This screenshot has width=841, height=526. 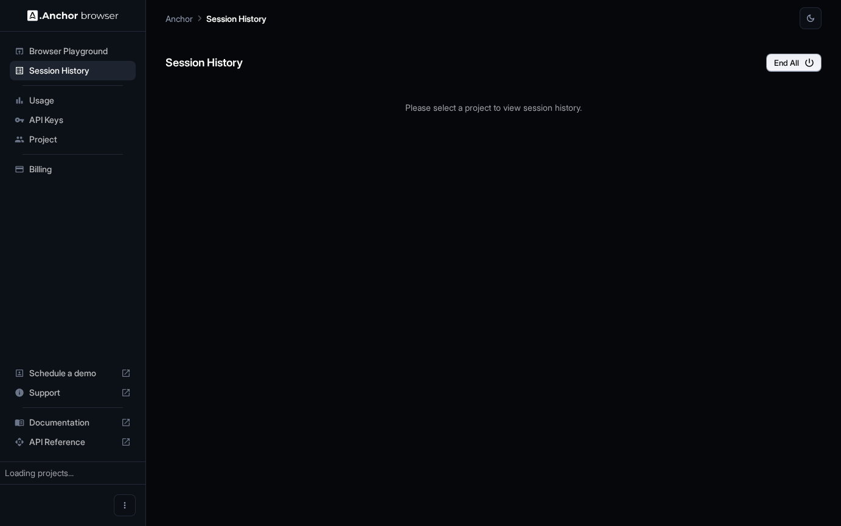 What do you see at coordinates (80, 120) in the screenshot?
I see `span: API Keys` at bounding box center [80, 120].